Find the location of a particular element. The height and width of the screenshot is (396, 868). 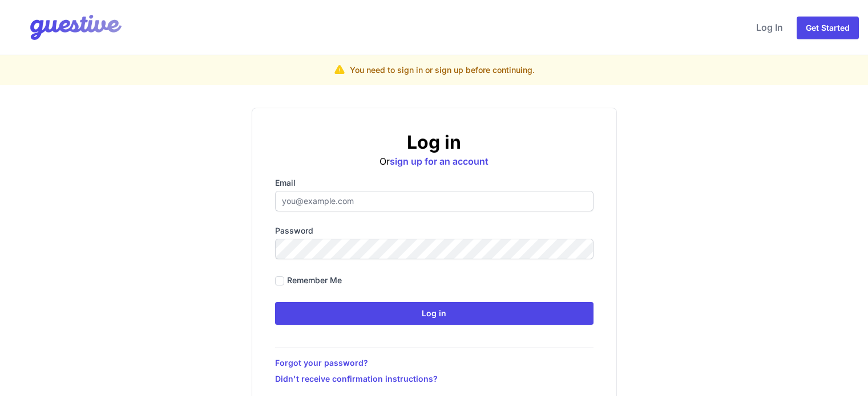

label: Remember me is located at coordinates (315, 280).